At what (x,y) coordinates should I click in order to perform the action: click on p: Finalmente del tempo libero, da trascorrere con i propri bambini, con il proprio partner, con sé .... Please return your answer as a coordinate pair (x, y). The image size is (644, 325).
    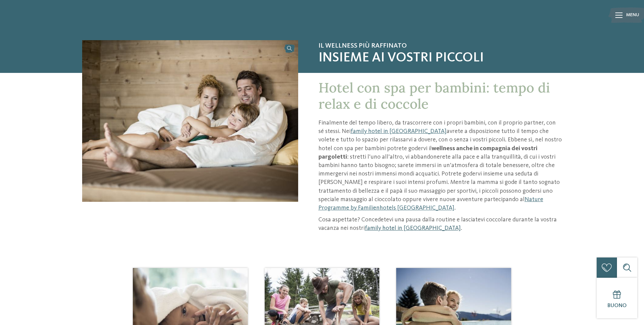
    Looking at the image, I should click on (440, 165).